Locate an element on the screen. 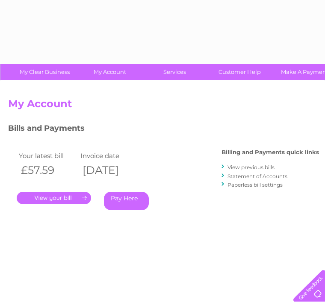 The image size is (325, 302). a: My Account is located at coordinates (109, 72).